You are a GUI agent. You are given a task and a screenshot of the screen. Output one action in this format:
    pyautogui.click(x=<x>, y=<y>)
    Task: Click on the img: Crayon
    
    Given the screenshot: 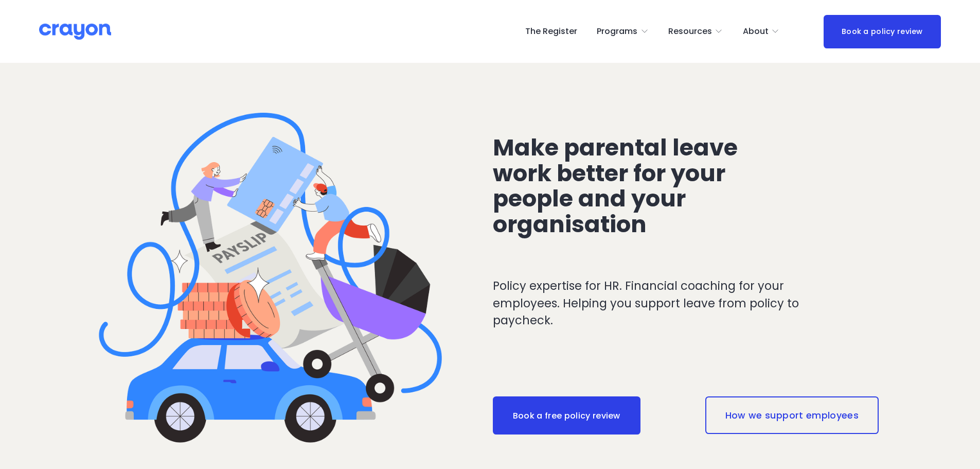 What is the action you would take?
    pyautogui.click(x=75, y=32)
    